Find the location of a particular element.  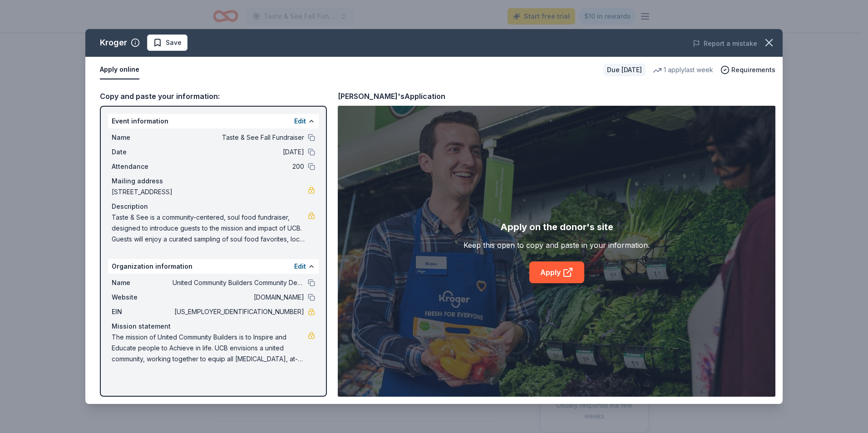

span: Date is located at coordinates (142, 152).